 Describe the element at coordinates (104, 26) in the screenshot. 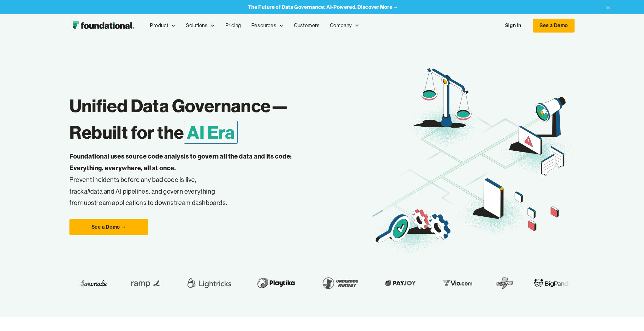

I see `a: home` at that location.